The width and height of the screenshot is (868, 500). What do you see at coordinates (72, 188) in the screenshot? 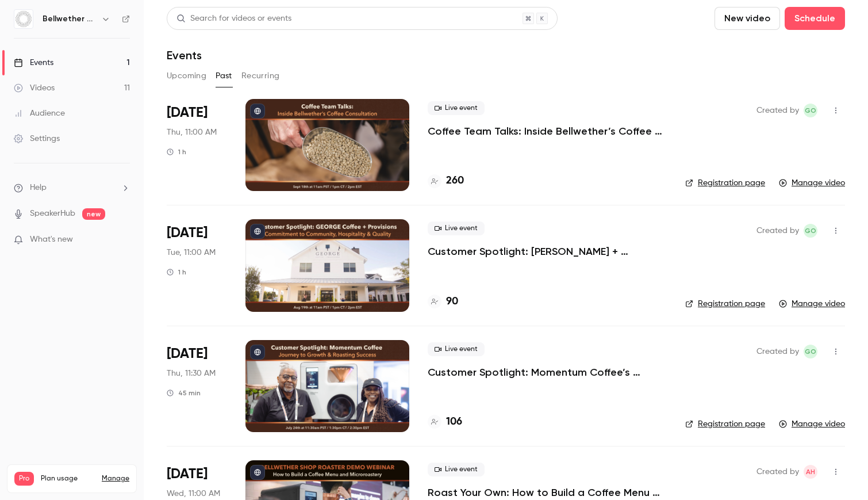
I see `li: help-dropdown-opener` at bounding box center [72, 188].